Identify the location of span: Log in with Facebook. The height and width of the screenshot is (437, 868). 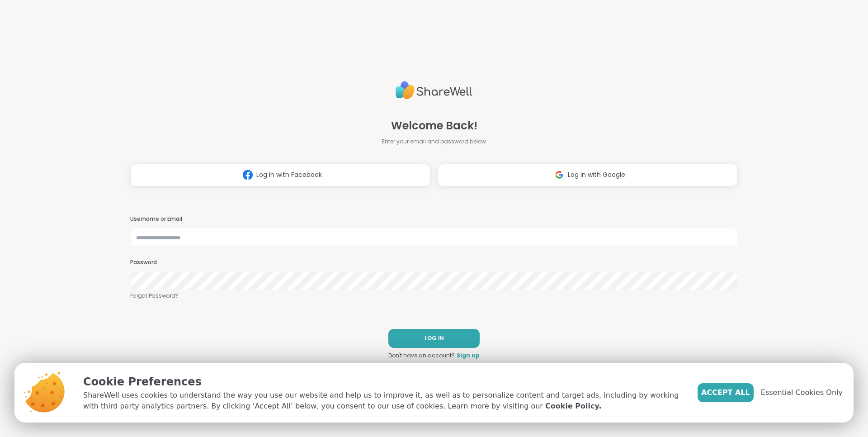
(289, 175).